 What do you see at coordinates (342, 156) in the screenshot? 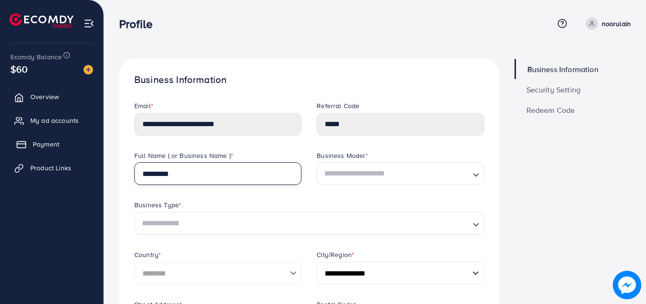
I see `label: Business Model` at bounding box center [342, 156].